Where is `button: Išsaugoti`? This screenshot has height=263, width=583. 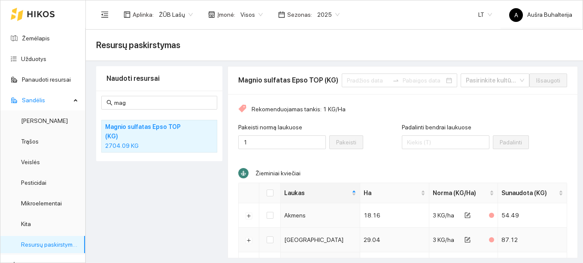 button: Išsaugoti is located at coordinates (549, 80).